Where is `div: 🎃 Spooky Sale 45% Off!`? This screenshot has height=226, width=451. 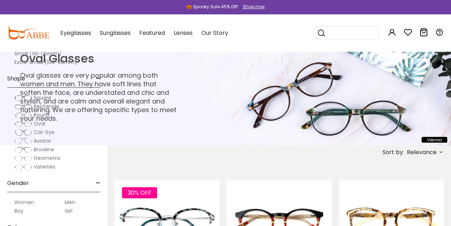
div: 🎃 Spooky Sale 45% Off! is located at coordinates (212, 7).